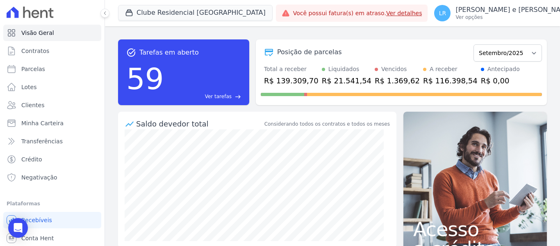 The width and height of the screenshot is (560, 246). Describe the element at coordinates (42, 123) in the screenshot. I see `span: Minha Carteira` at that location.